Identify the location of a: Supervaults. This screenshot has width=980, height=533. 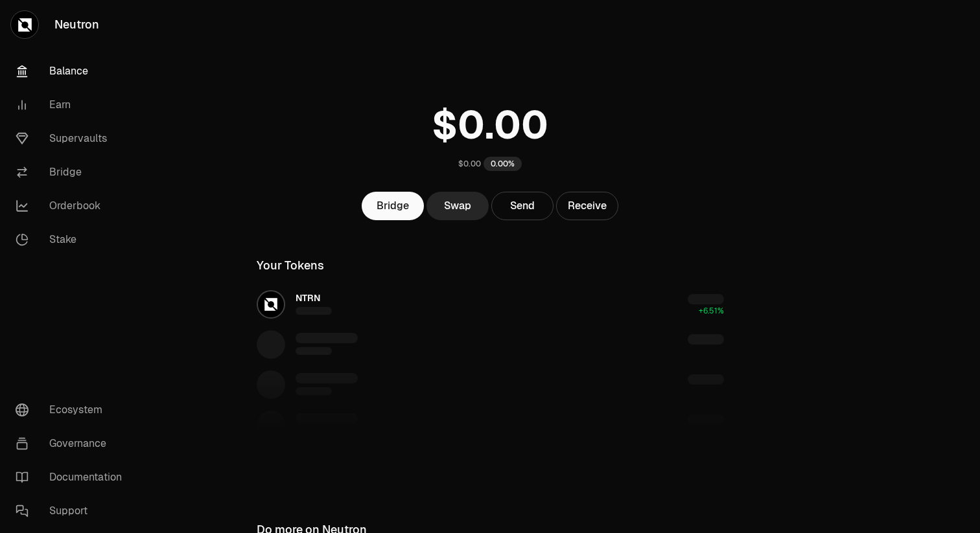
(73, 139).